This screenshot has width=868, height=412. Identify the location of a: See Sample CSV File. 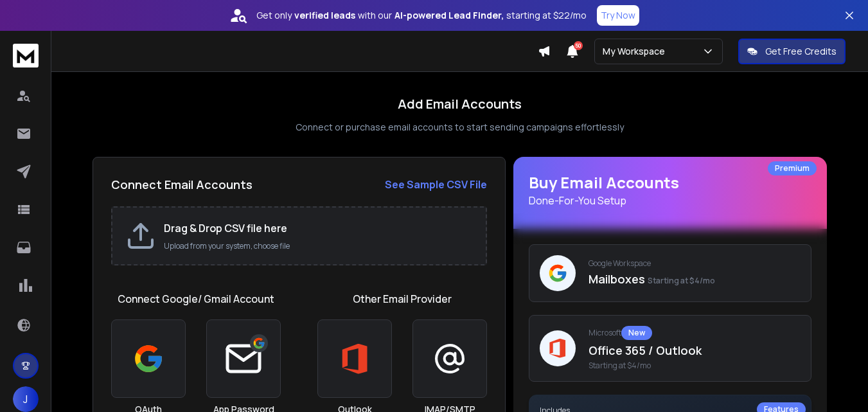
(435, 185).